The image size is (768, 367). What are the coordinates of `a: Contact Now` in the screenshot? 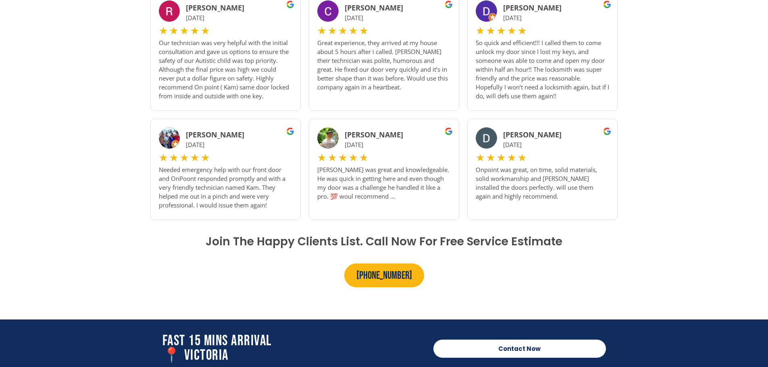 It's located at (520, 349).